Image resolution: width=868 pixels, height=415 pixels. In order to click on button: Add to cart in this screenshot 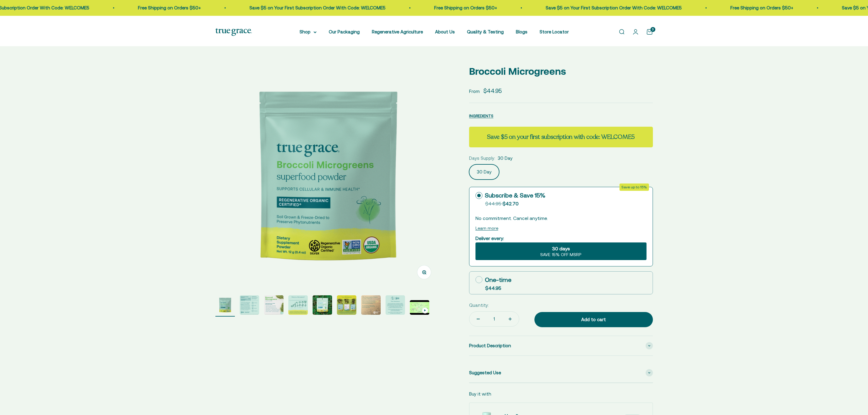, I will do `click(593, 319)`.